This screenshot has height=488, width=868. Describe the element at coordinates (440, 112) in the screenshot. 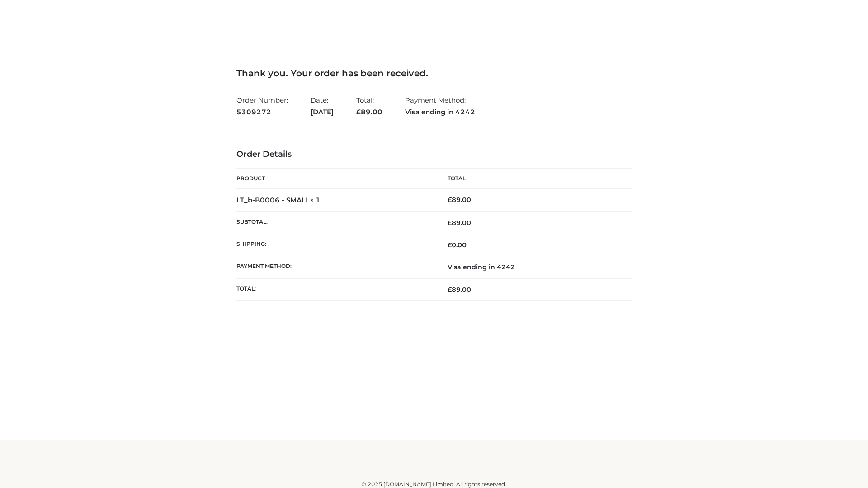

I see `strong: Visa ending in 4242` at that location.